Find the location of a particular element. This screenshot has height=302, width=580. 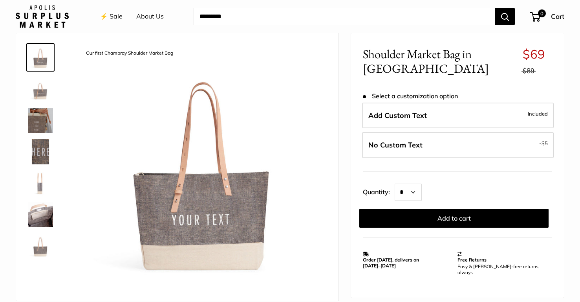

a: About Us is located at coordinates (150, 16).